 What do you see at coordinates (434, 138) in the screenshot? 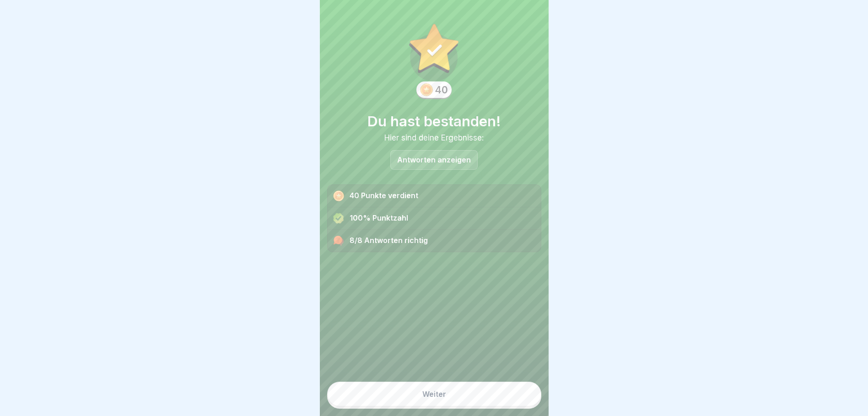
I see `div: Hier sind deine Ergebnisse:` at bounding box center [434, 138].